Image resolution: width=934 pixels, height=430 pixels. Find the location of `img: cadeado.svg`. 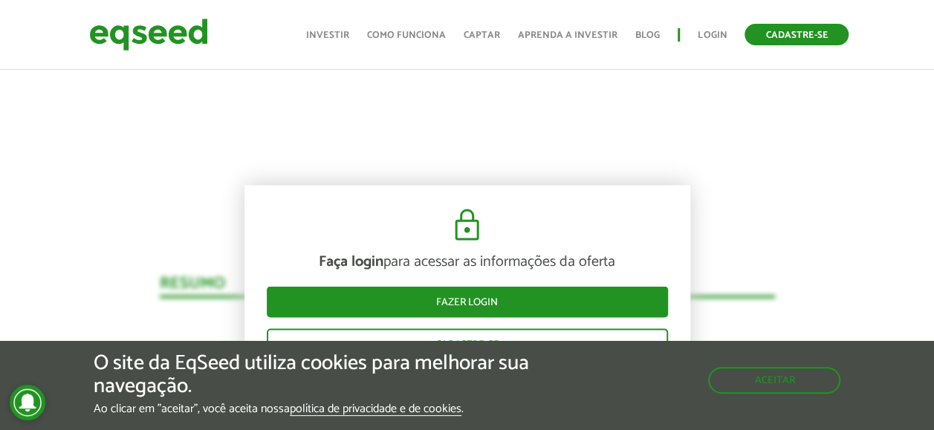

img: cadeado.svg is located at coordinates (467, 226).